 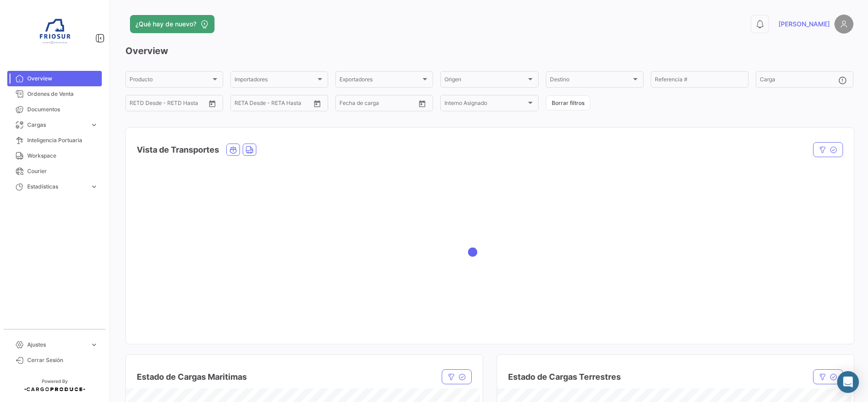 I want to click on h4: Estado de Cargas Terrestres, so click(x=565, y=377).